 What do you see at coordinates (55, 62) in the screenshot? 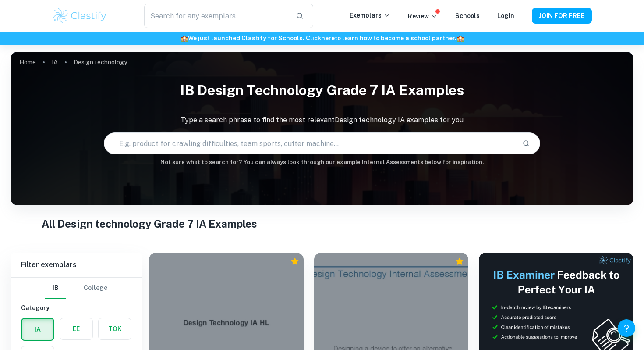
I see `a: IA` at bounding box center [55, 62].